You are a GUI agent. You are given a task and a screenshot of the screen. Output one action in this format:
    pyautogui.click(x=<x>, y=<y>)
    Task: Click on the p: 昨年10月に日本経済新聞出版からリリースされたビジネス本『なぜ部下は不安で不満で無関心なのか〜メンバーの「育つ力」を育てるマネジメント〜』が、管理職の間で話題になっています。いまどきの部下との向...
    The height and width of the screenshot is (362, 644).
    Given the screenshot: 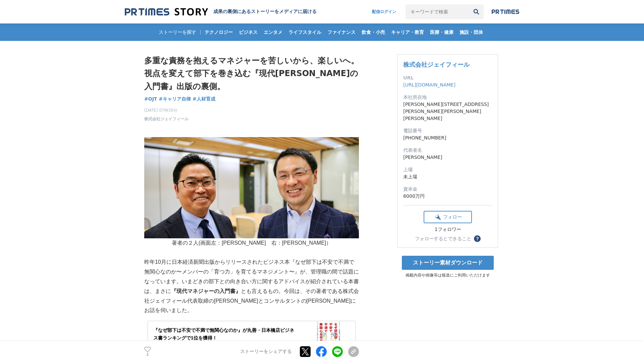 What is the action you would take?
    pyautogui.click(x=252, y=286)
    